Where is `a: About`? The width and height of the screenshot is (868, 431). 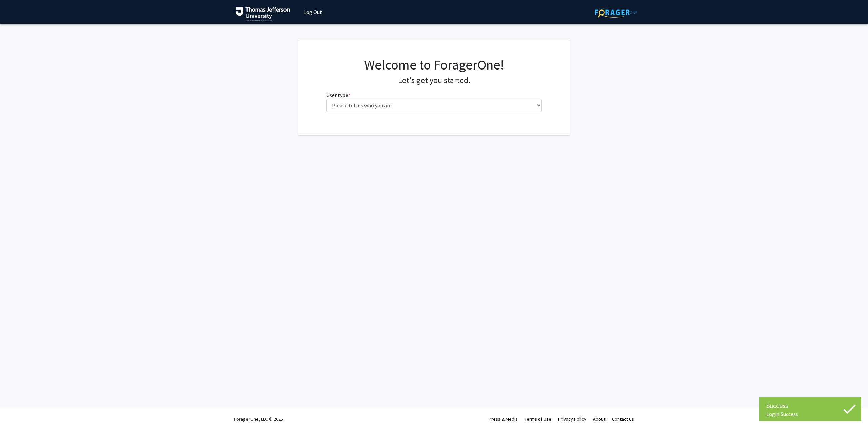 a: About is located at coordinates (599, 419).